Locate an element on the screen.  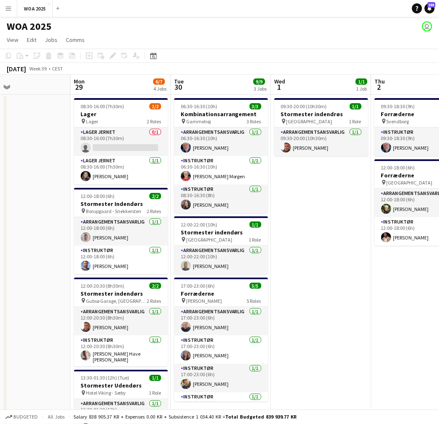
app-user-avatar: Drift Drift is located at coordinates (427, 26).